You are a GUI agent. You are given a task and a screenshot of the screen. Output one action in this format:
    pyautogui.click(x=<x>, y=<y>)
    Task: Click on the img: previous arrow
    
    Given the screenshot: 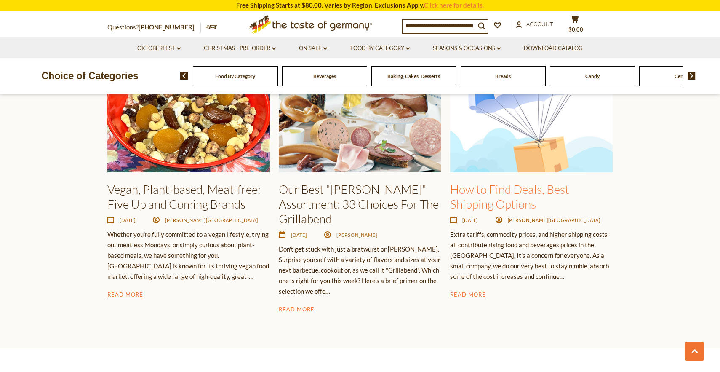 What is the action you would take?
    pyautogui.click(x=184, y=76)
    